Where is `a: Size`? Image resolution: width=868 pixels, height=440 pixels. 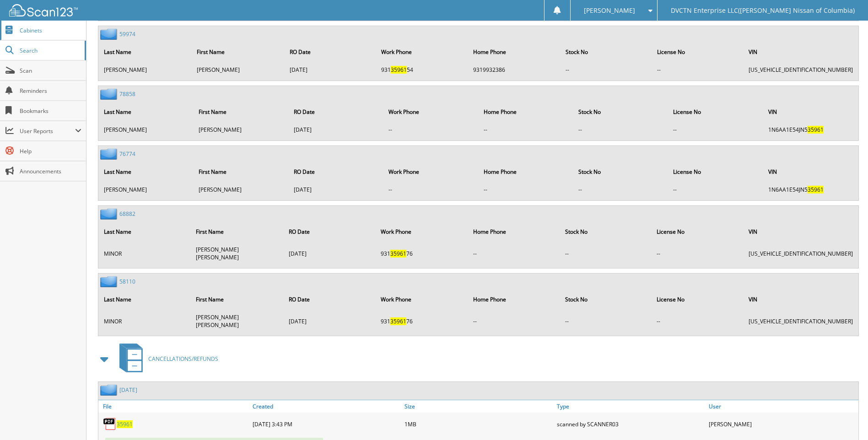
a: Size is located at coordinates (478, 406).